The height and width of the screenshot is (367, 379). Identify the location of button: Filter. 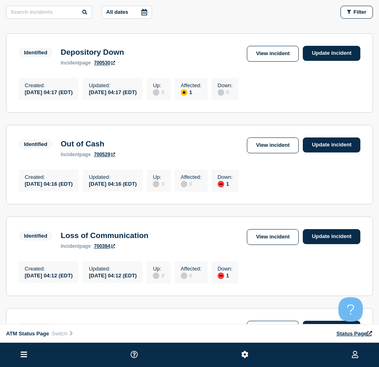
(357, 12).